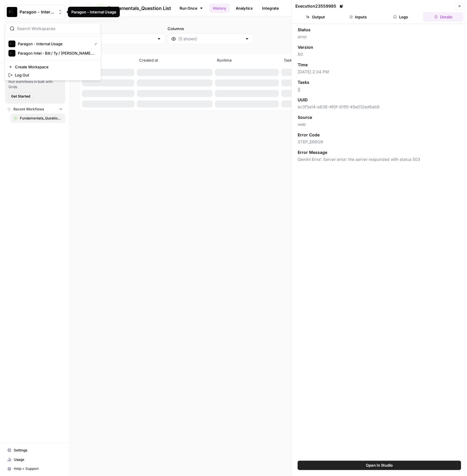 This screenshot has width=467, height=476. I want to click on button: Inputs, so click(358, 17).